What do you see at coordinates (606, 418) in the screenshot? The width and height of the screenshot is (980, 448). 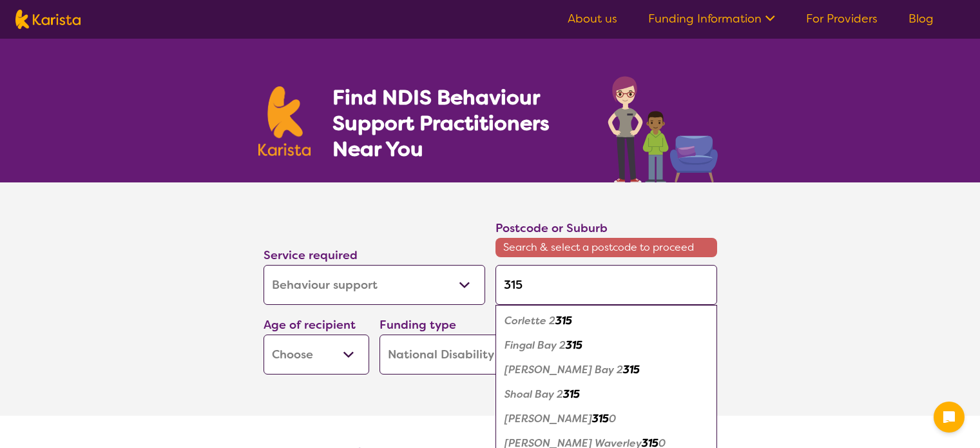 I see `div: Brandon Park 3150` at bounding box center [606, 418].